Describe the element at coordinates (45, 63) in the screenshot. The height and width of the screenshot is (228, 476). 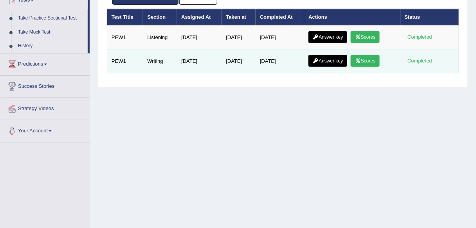
I see `a: Predictions` at that location.